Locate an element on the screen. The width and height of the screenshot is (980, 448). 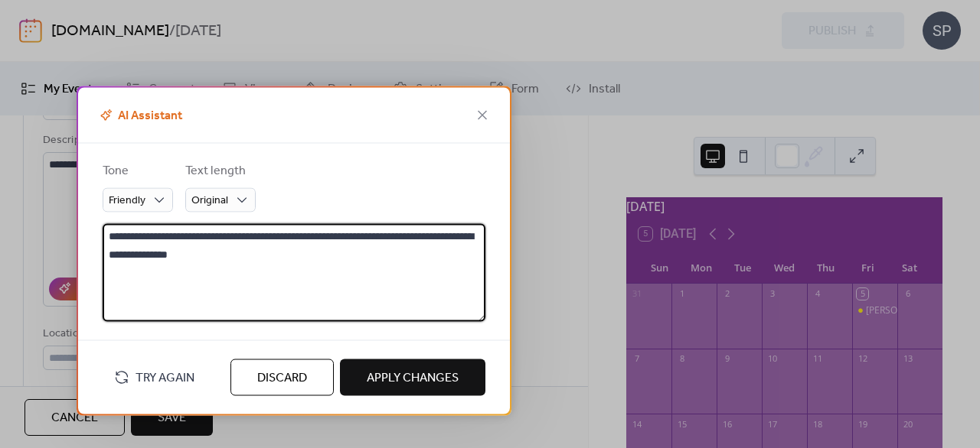
span: Try Again is located at coordinates (164, 377).